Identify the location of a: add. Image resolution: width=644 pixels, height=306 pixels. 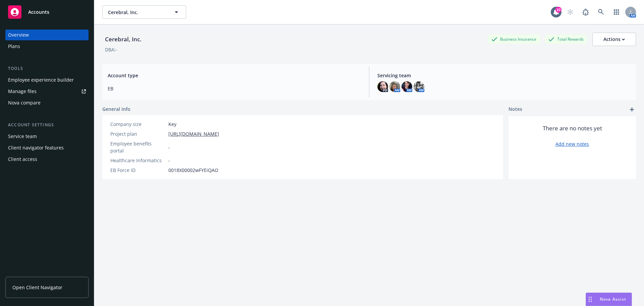
(632, 110).